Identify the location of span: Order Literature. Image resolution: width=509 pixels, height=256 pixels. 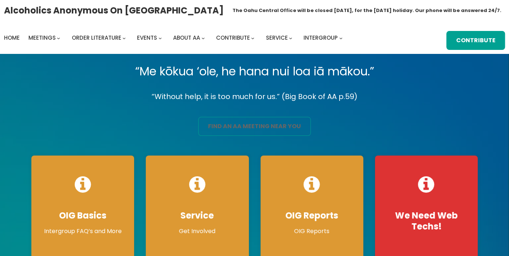
(96, 38).